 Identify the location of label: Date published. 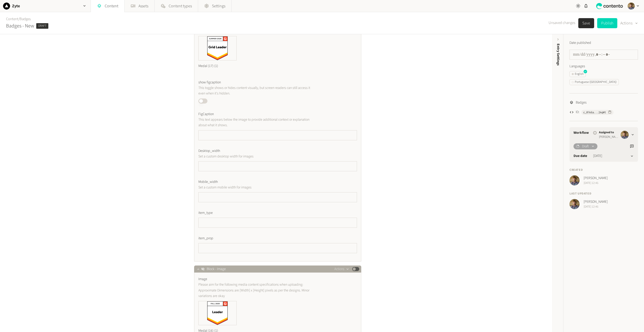
(580, 43).